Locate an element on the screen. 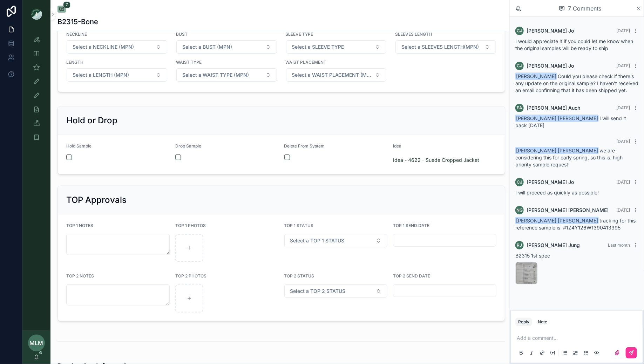 This screenshot has width=644, height=364. span: MLM is located at coordinates (36, 343).